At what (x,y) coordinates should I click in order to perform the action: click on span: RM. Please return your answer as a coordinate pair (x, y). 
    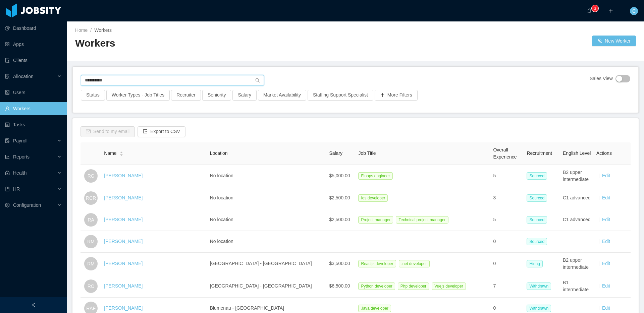
    Looking at the image, I should click on (91, 264).